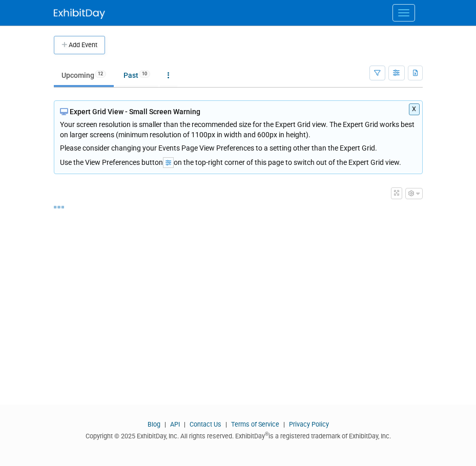 The image size is (476, 466). What do you see at coordinates (404, 13) in the screenshot?
I see `button: Menu` at bounding box center [404, 13].